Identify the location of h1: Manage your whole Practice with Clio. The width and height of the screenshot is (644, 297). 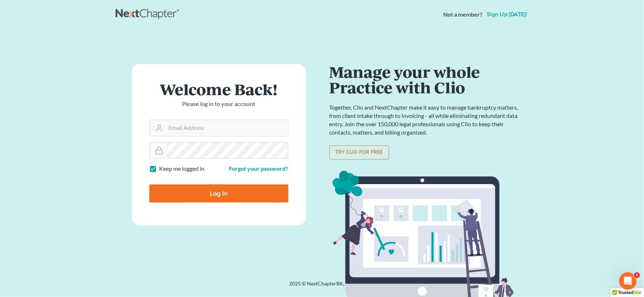
(426, 79).